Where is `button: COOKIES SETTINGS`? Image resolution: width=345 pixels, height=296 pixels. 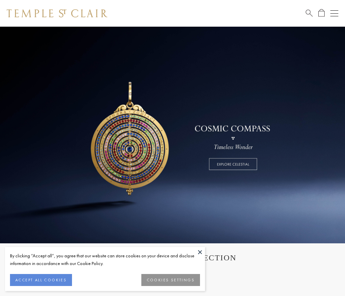
button: COOKIES SETTINGS is located at coordinates (171, 280).